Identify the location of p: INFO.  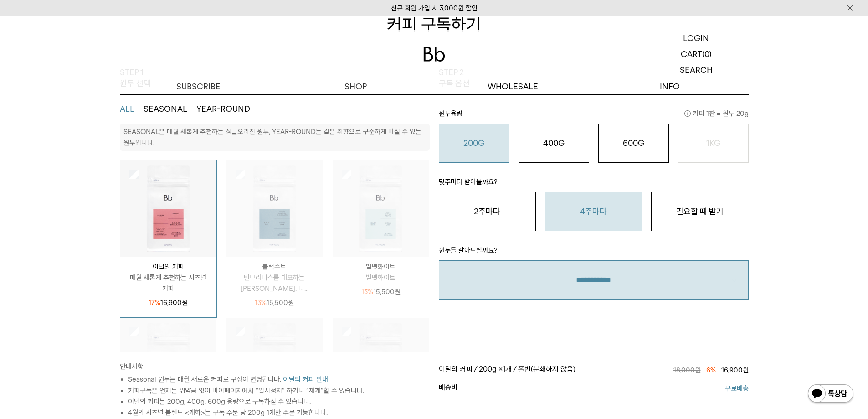
(670, 86).